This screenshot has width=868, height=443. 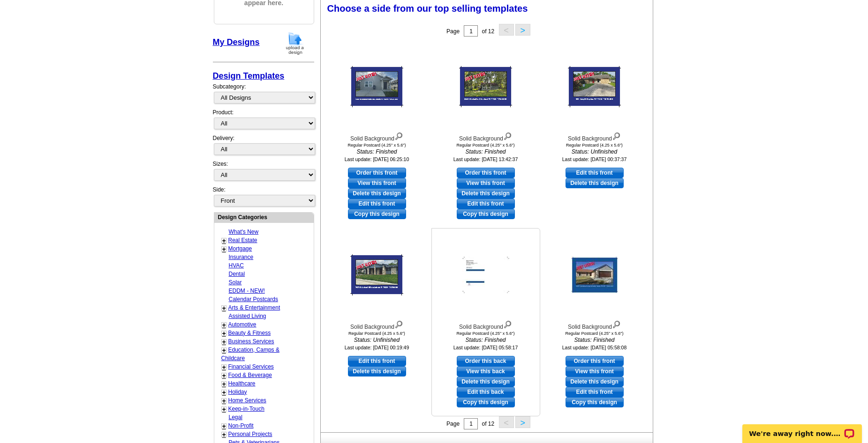 What do you see at coordinates (241, 257) in the screenshot?
I see `a: Insurance` at bounding box center [241, 257].